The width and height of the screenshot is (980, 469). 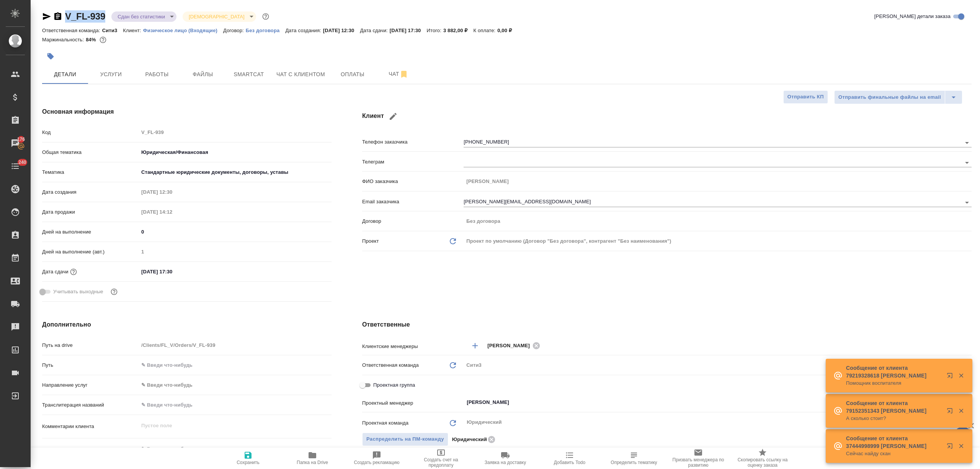 I want to click on p: К оплате:, so click(x=485, y=30).